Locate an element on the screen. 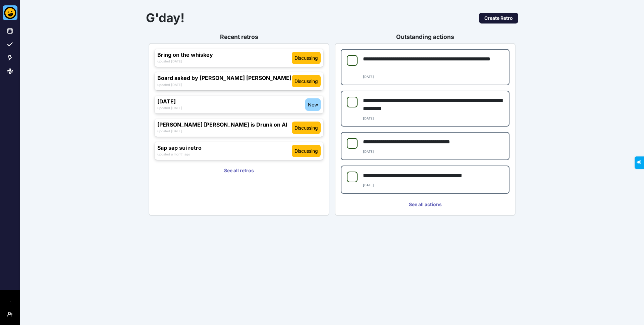 This screenshot has height=325, width=644. h3: Outstanding actions is located at coordinates (425, 37).